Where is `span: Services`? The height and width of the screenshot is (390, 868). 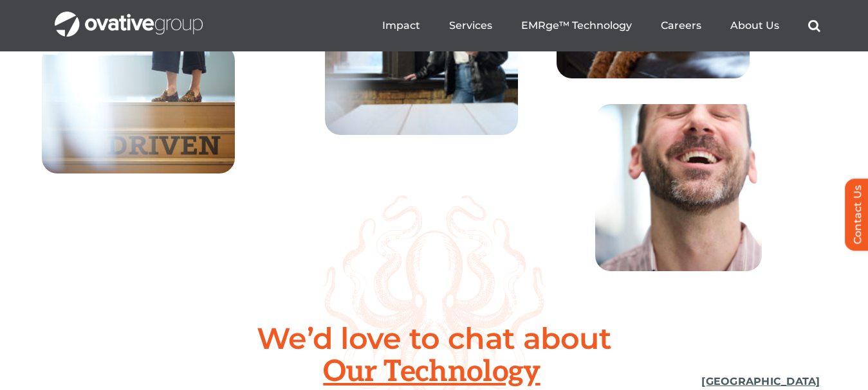
span: Services is located at coordinates (470, 26).